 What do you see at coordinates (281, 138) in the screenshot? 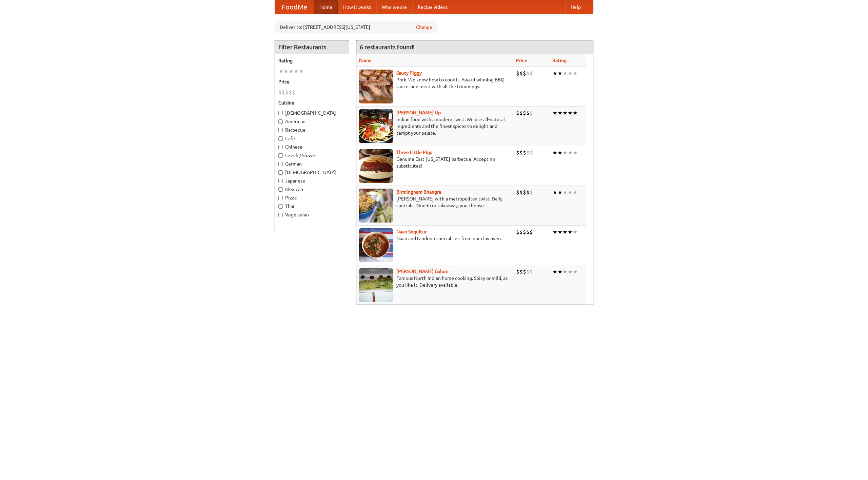
I see `input: Cafe` at bounding box center [281, 138].